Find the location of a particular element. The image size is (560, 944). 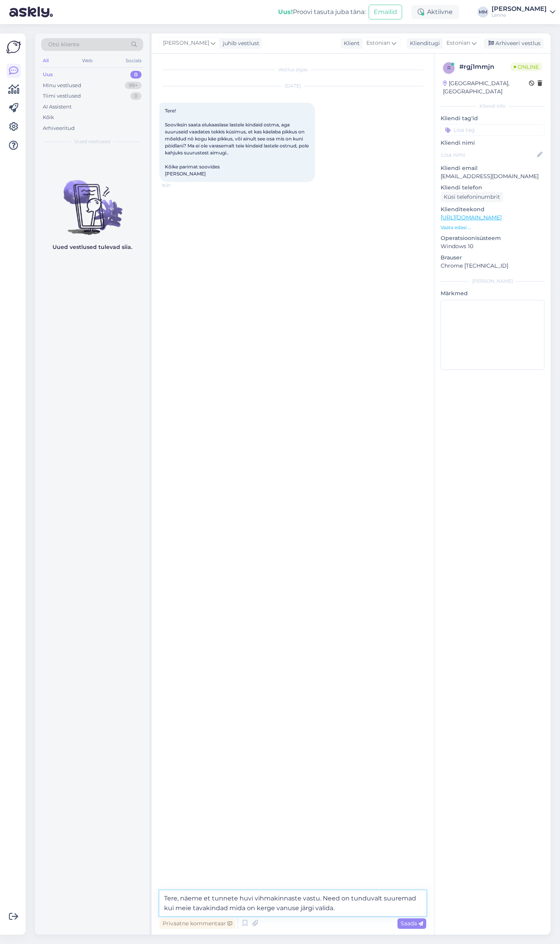

span: Tere! Sooviksin saata elukaaslase lastele kindaid ostma, aga suuruseid vaadates tekkis küsimus, e... is located at coordinates (237, 142).